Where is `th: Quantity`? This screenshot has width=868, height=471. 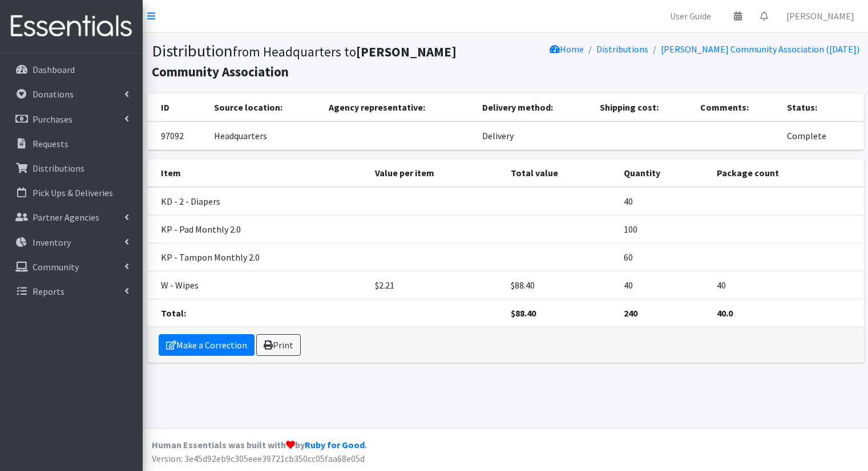
th: Quantity is located at coordinates (663, 173).